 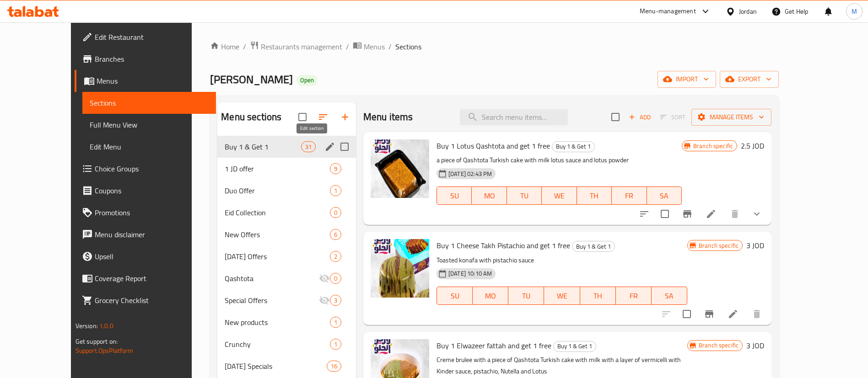 What do you see at coordinates (615, 117) in the screenshot?
I see `span: Select section` at bounding box center [615, 117].